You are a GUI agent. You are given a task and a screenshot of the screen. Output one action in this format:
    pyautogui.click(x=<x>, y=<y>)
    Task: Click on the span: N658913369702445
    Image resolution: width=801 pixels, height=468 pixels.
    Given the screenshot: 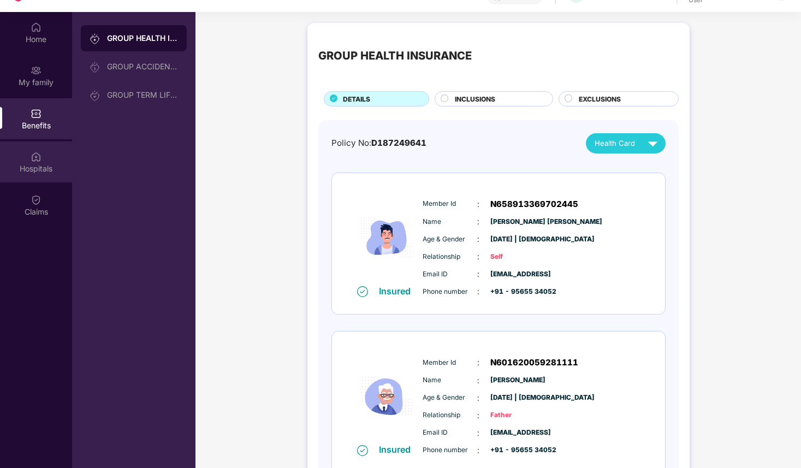 What is the action you would take?
    pyautogui.click(x=534, y=204)
    